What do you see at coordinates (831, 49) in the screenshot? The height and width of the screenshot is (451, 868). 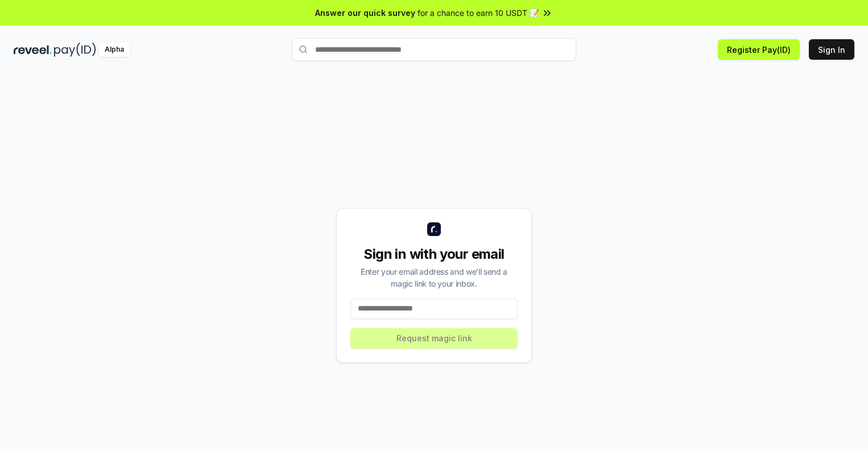 I see `button: Sign In` at bounding box center [831, 49].